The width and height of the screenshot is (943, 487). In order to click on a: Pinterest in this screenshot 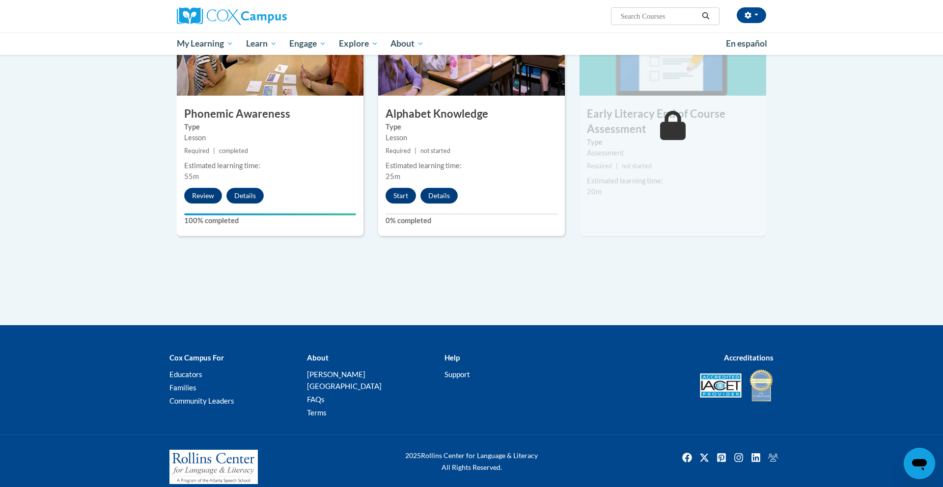, I will do `click(721, 458)`.